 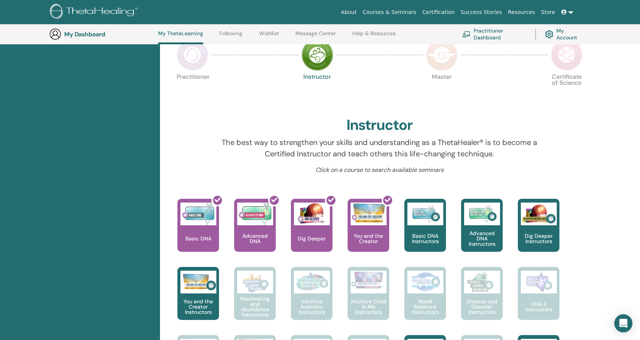 What do you see at coordinates (442, 90) in the screenshot?
I see `p: Master` at bounding box center [442, 90].